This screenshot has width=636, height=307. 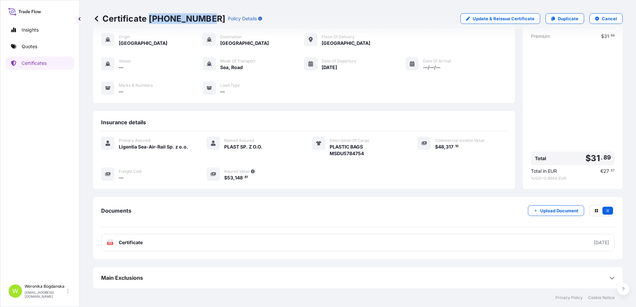 I want to click on span: Description Of Cargo, so click(x=349, y=141).